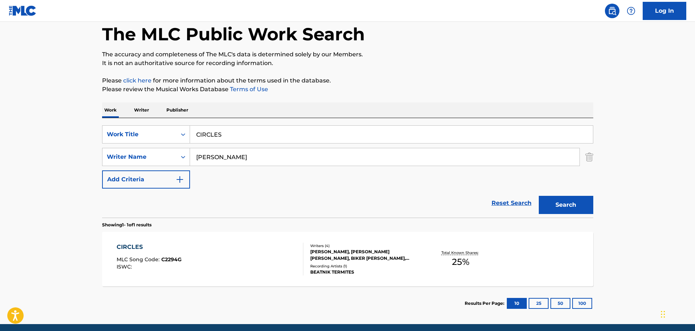  What do you see at coordinates (141, 110) in the screenshot?
I see `p: Writer` at bounding box center [141, 110].